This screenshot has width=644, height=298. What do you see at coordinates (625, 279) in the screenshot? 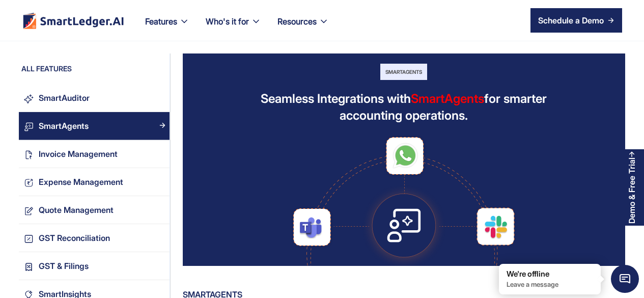
I see `span: Chat Widget` at bounding box center [625, 279].